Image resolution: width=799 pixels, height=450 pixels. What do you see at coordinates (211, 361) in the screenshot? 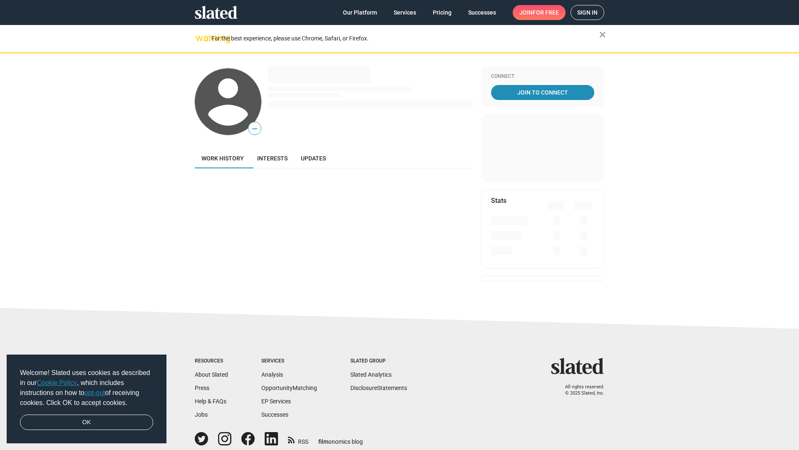
I see `div: Resources` at bounding box center [211, 361].